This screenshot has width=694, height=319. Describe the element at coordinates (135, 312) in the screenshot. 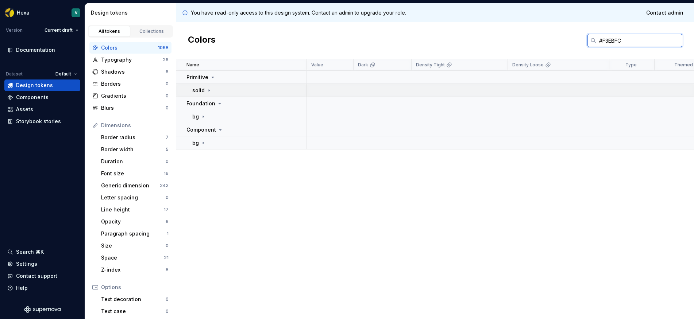

I see `a: Text case0` at that location.